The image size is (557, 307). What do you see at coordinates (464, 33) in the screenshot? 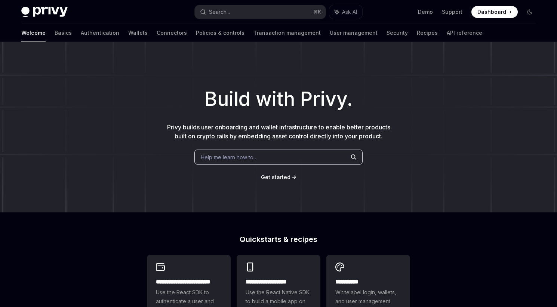
I see `a: API reference` at bounding box center [464, 33].